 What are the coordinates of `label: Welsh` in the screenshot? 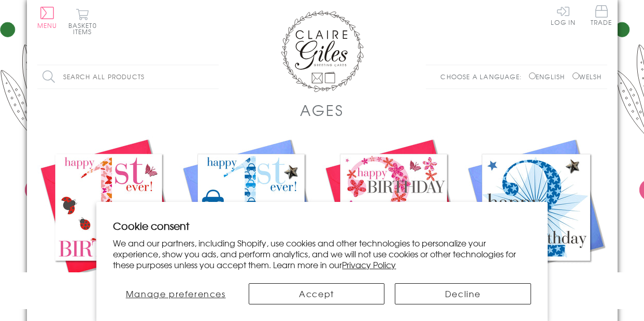 It's located at (587, 77).